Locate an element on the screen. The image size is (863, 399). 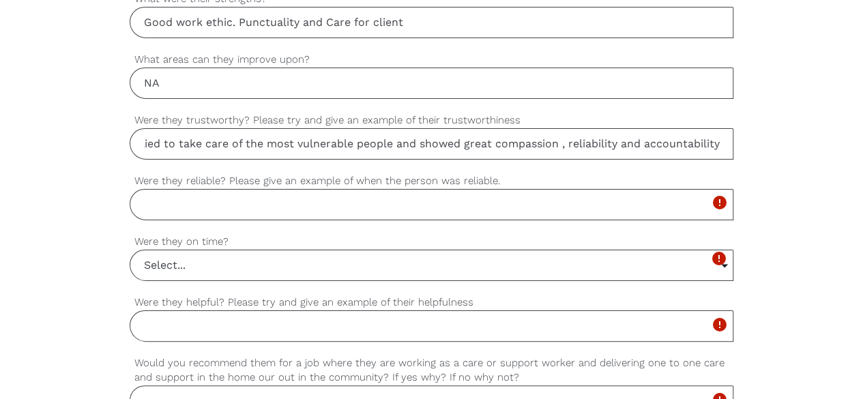
label: Were they trustworthy? Please try and give an example of their trustworthiness is located at coordinates (432, 120).